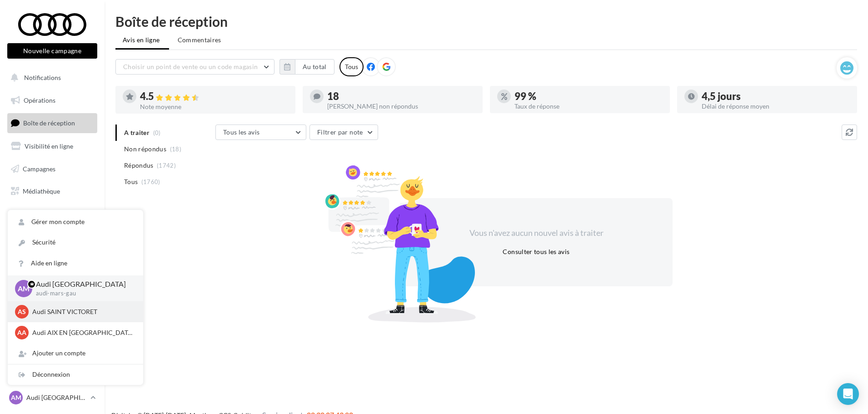  Describe the element at coordinates (200, 40) in the screenshot. I see `span: Commentaires` at that location.